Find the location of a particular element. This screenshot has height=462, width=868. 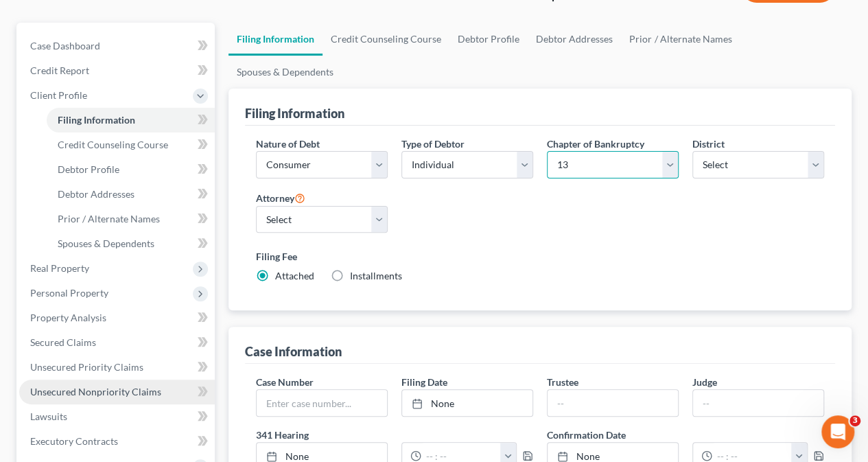

a: Executory Contracts is located at coordinates (116, 441).